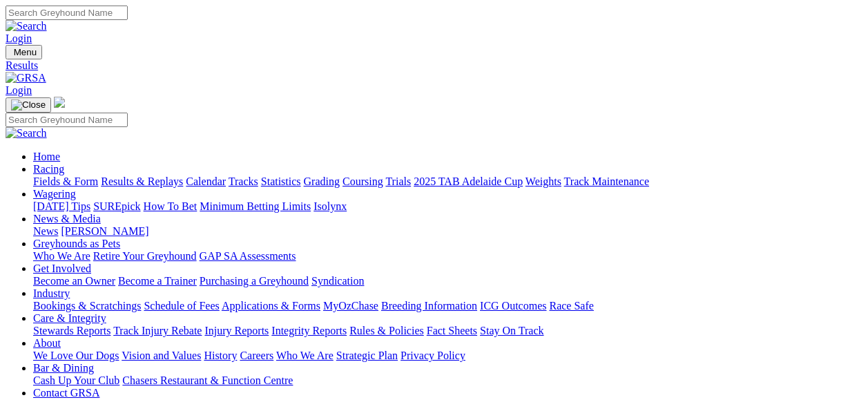  What do you see at coordinates (76, 380) in the screenshot?
I see `a: Cash Up Your Club` at bounding box center [76, 380].